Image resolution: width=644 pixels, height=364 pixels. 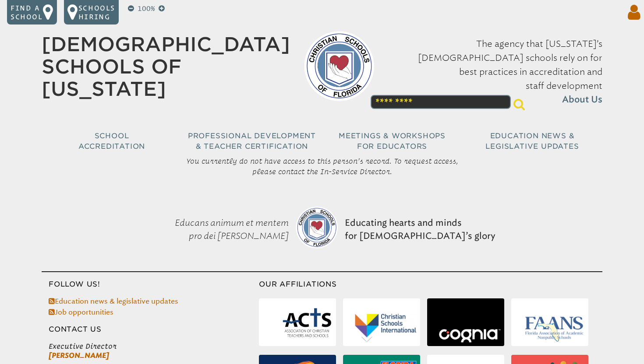 What do you see at coordinates (27, 12) in the screenshot?
I see `p: Find a school` at bounding box center [27, 12].